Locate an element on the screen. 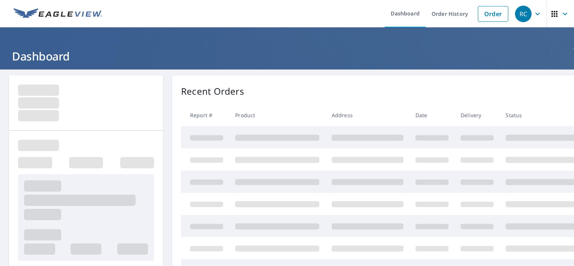  div: RC is located at coordinates (524, 14).